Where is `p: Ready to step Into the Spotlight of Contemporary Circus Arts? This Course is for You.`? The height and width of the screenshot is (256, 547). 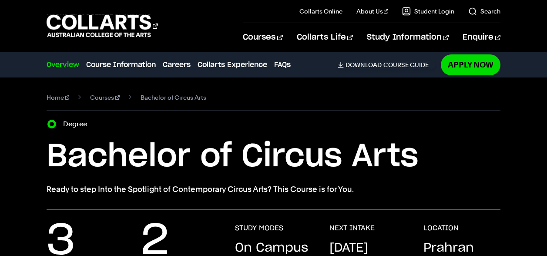 p: Ready to step Into the Spotlight of Contemporary Circus Arts? This Course is for You. is located at coordinates (273, 189).